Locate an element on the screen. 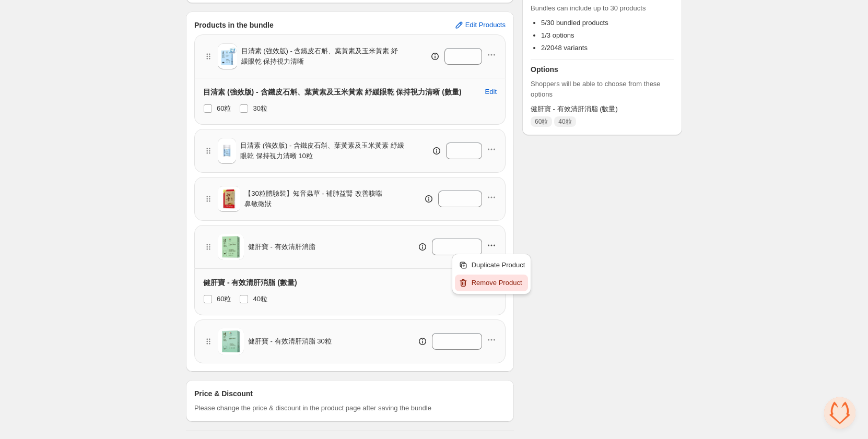 The height and width of the screenshot is (439, 868). span: 【30粒體驗裝】知音蟲草 - 補肺益腎 改善咳喘鼻敏徵狀 is located at coordinates (315, 199).